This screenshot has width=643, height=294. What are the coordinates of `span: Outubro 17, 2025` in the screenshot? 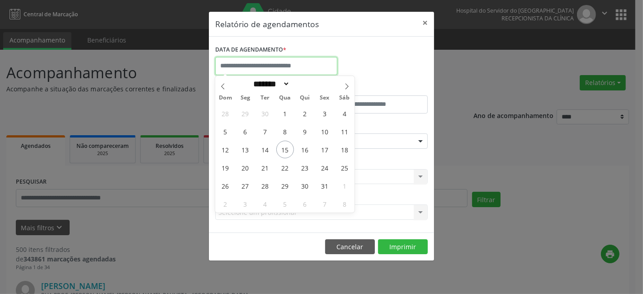 It's located at (325, 149).